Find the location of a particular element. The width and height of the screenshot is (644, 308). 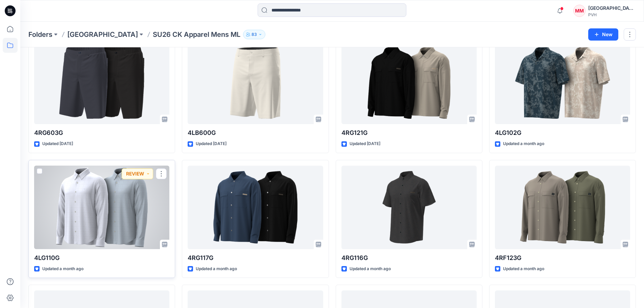

p: 4RG121G is located at coordinates (409, 133).